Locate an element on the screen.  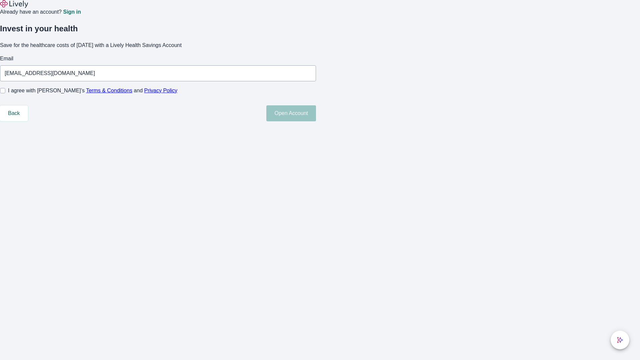
a: Privacy Policy is located at coordinates (161, 90).